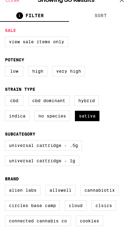 The width and height of the screenshot is (132, 227). What do you see at coordinates (14, 101) in the screenshot?
I see `label: CBD` at bounding box center [14, 101].